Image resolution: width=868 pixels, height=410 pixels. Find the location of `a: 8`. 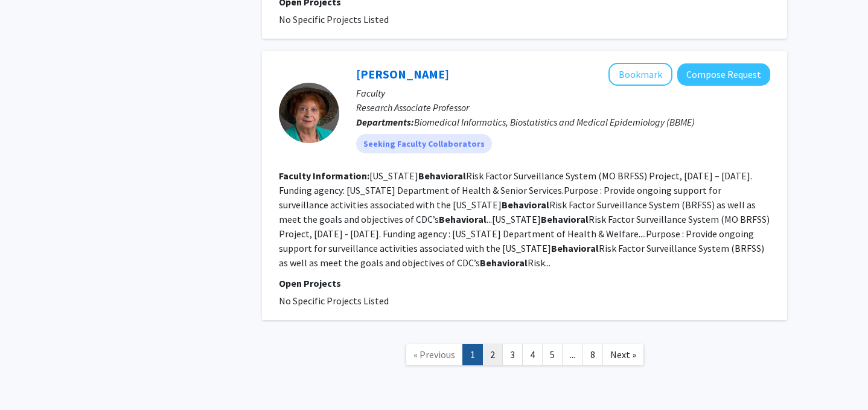

a: 8 is located at coordinates (593, 354).